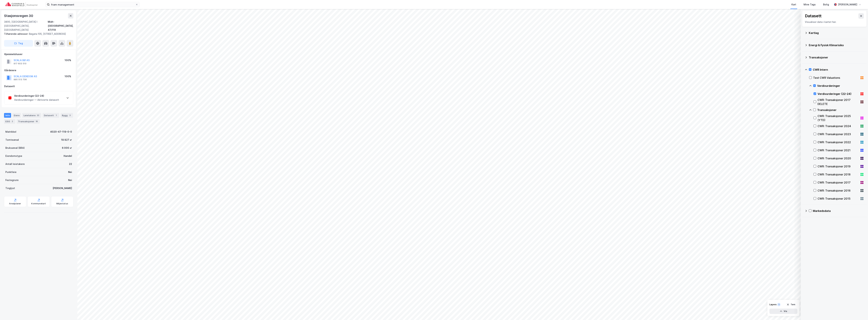  What do you see at coordinates (836, 33) in the screenshot?
I see `div: Kartlag` at bounding box center [836, 33].